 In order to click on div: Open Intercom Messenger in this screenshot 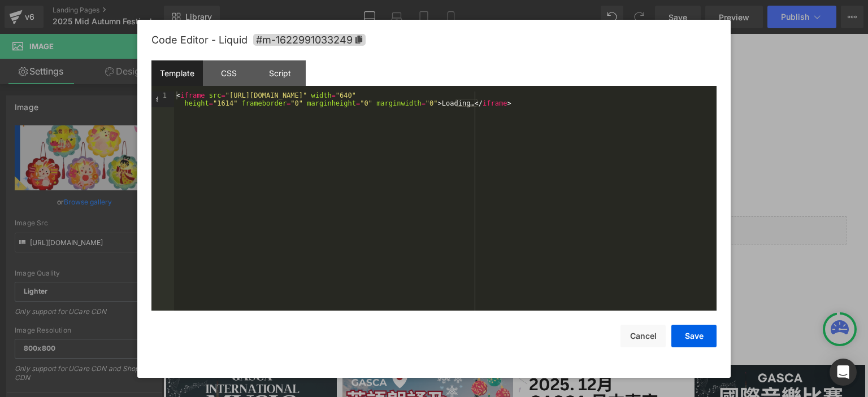, I will do `click(844, 372)`.